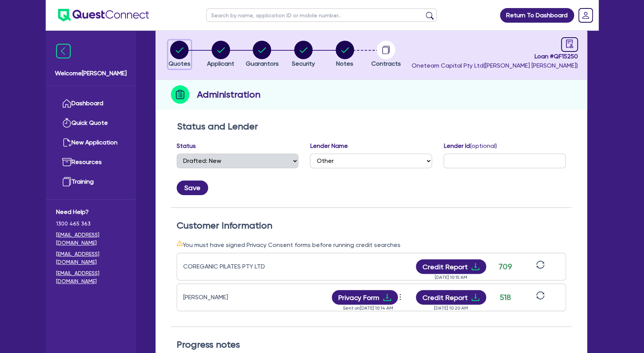 The image size is (644, 353). I want to click on a: New Application, so click(91, 143).